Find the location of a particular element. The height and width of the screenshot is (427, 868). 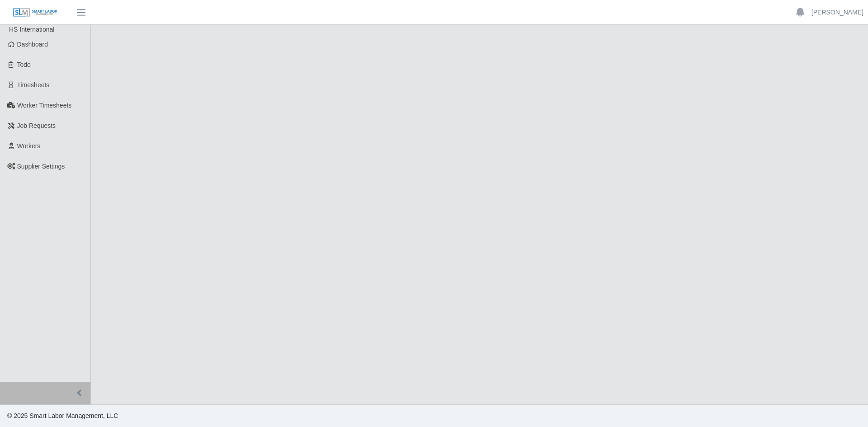

span: Worker Timesheets is located at coordinates (44, 106).